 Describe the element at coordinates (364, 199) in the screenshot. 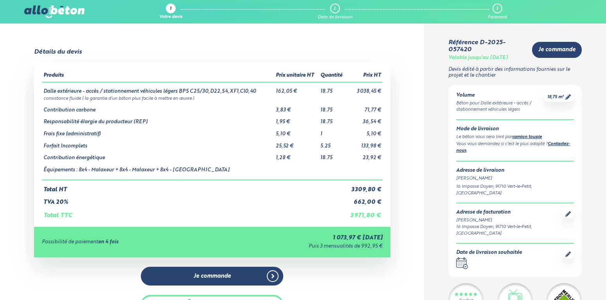

I see `td: 662,00 €` at that location.